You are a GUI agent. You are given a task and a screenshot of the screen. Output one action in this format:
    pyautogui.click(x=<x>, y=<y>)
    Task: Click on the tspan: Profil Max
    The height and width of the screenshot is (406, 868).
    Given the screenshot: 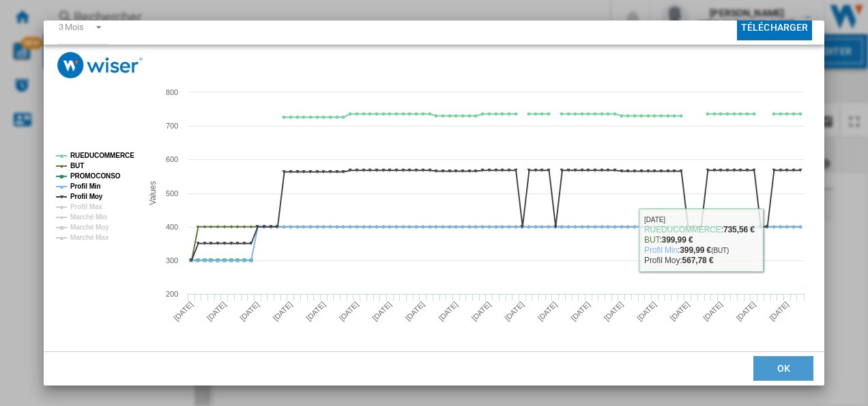 What is the action you would take?
    pyautogui.click(x=86, y=206)
    